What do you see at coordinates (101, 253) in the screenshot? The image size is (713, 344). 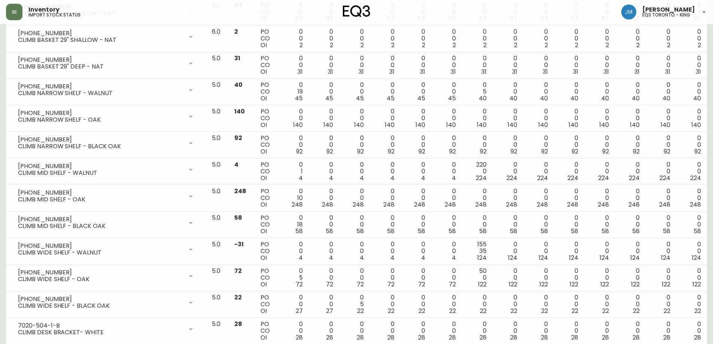 I see `div: CLIMB WIDE SHELF - WALNUT` at bounding box center [101, 253].